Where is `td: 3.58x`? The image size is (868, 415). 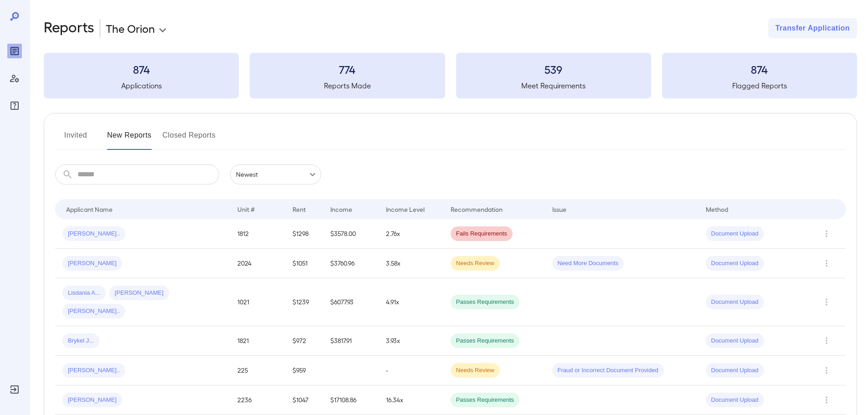
td: 3.58x is located at coordinates (411, 263).